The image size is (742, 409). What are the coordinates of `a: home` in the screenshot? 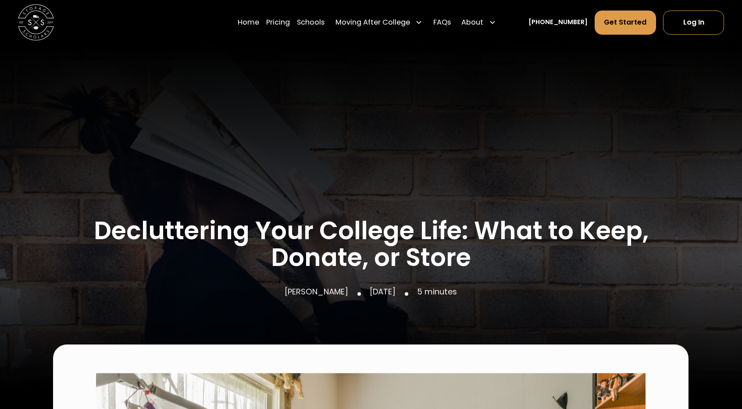 It's located at (36, 22).